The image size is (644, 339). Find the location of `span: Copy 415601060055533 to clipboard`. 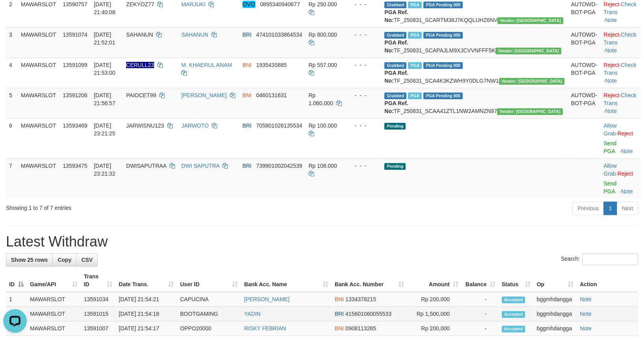

span: Copy 415601060055533 to clipboard is located at coordinates (368, 314).